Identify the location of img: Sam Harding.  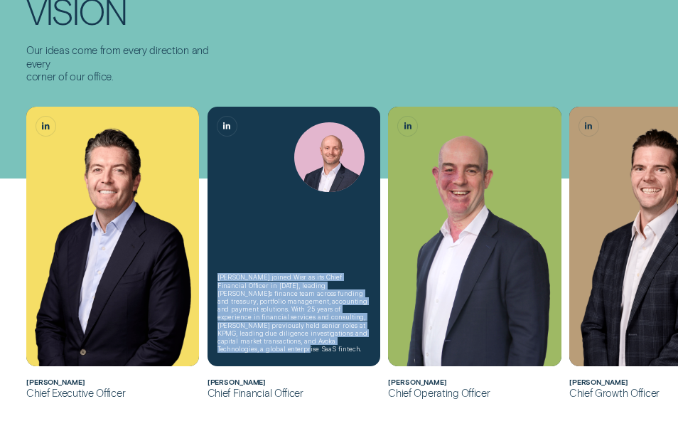
(474, 236).